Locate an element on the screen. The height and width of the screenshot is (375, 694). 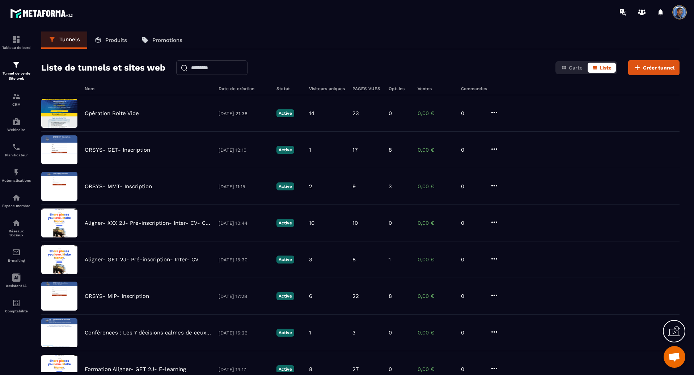
p: ORSYS- GET- Inscription is located at coordinates (117, 150).